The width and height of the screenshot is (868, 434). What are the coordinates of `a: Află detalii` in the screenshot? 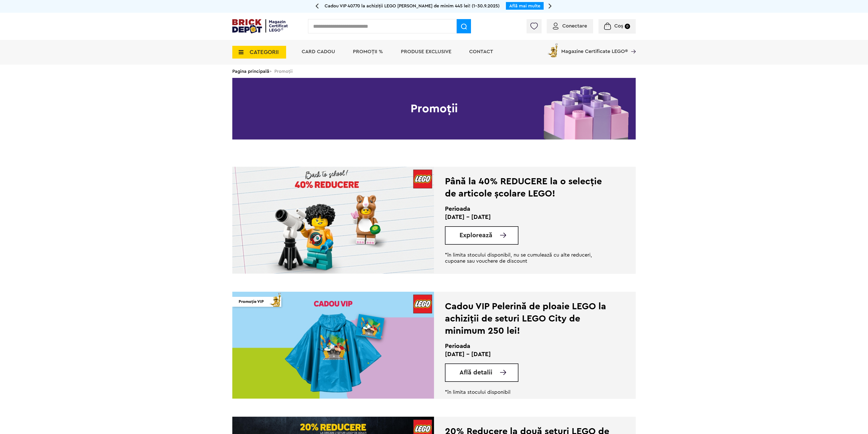 It's located at (488, 373).